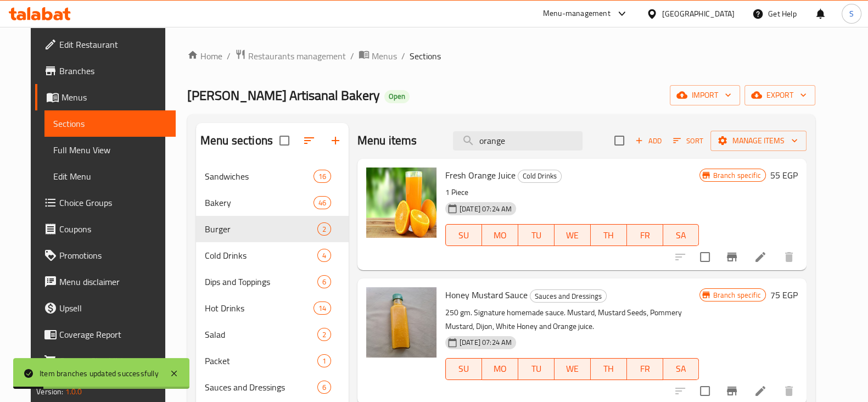 This screenshot has width=868, height=402. Describe the element at coordinates (110, 150) in the screenshot. I see `span: Full Menu View` at that location.